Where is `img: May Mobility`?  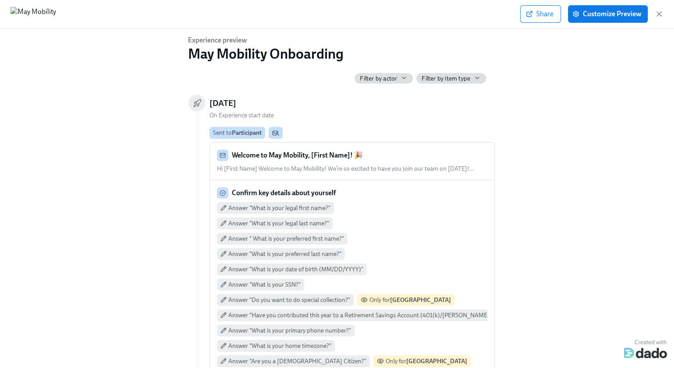 img: May Mobility is located at coordinates (33, 14).